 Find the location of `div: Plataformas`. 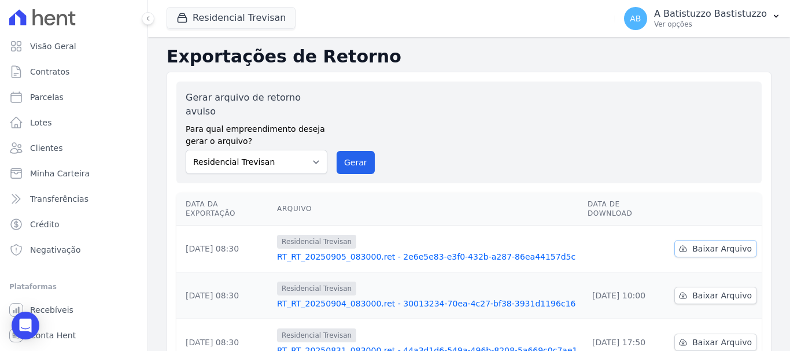

div: Plataformas is located at coordinates (73, 287).